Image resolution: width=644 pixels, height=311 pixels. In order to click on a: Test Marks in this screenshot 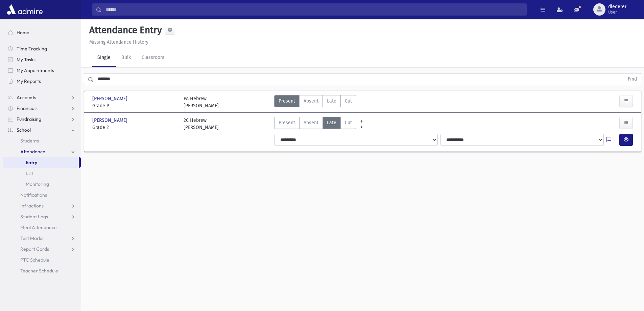, I will do `click(42, 238)`.